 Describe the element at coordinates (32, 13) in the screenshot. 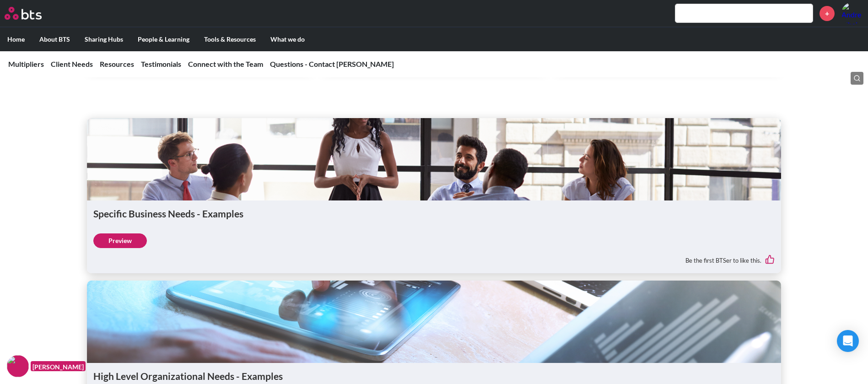

I see `a: Go home` at that location.